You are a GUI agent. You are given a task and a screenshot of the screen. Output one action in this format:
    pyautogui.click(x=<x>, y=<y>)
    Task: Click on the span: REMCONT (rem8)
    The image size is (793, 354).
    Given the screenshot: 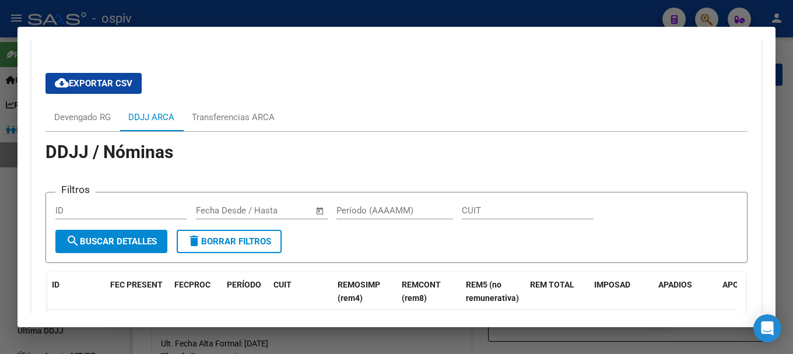 What is the action you would take?
    pyautogui.click(x=421, y=291)
    